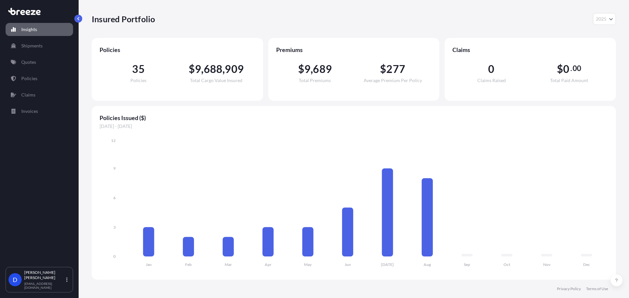 This screenshot has width=629, height=298. Describe the element at coordinates (29, 29) in the screenshot. I see `p: Insights` at that location.